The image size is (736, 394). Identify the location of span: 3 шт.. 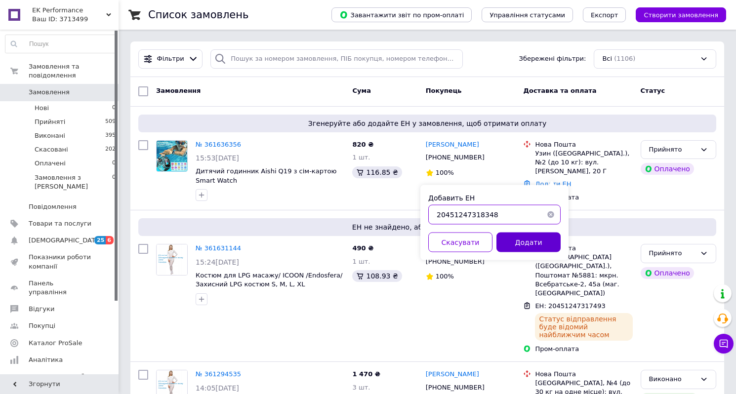
(361, 387).